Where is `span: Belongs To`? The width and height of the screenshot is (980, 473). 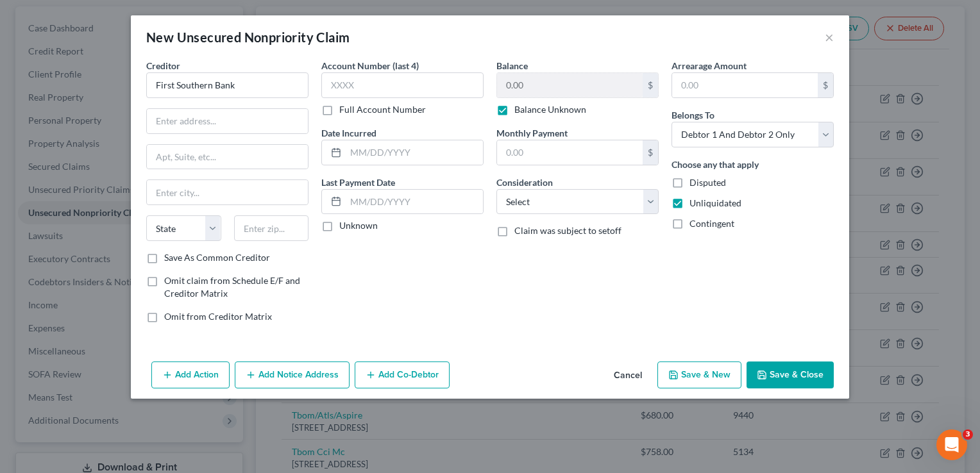
span: Belongs To is located at coordinates (693, 115).